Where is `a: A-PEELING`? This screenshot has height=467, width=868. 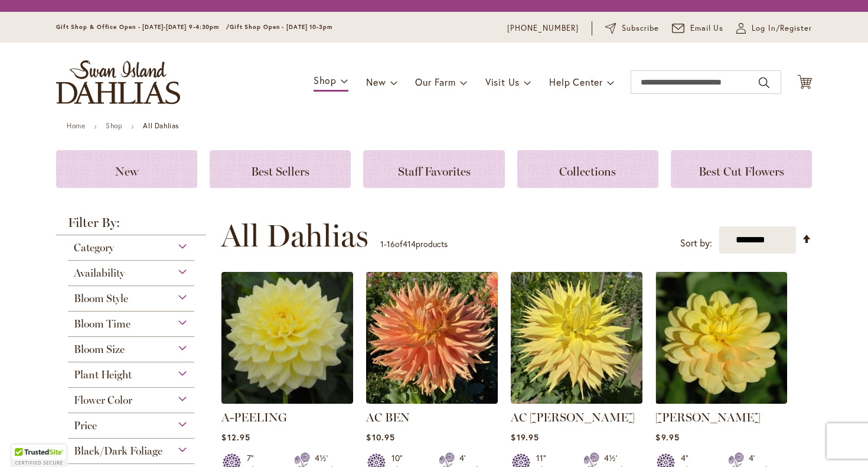
a: A-PEELING is located at coordinates (254, 418).